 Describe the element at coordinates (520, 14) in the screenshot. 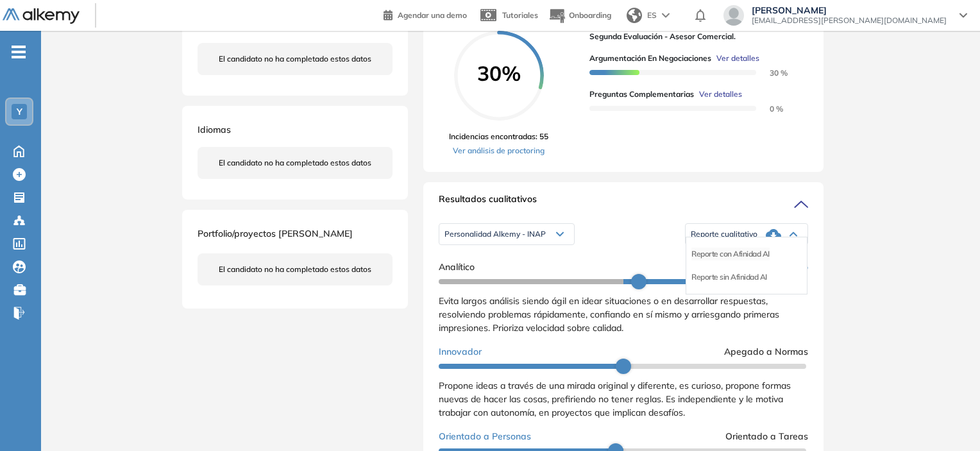

I see `span: Tutoriales` at that location.